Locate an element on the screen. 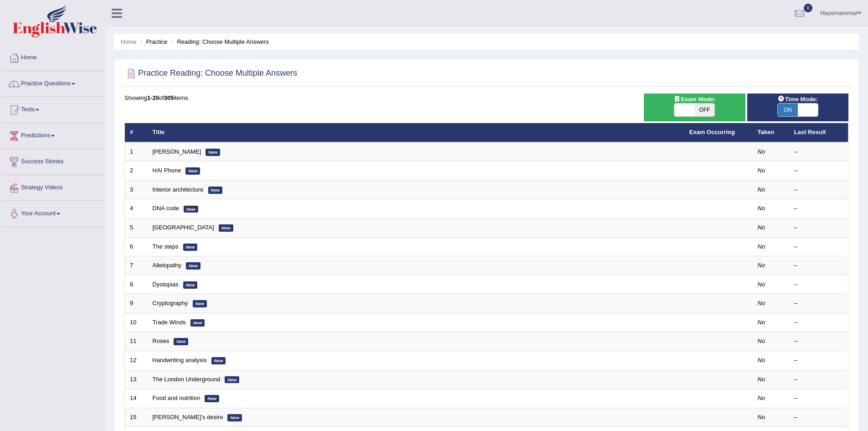  td: 1 is located at coordinates (136, 152).